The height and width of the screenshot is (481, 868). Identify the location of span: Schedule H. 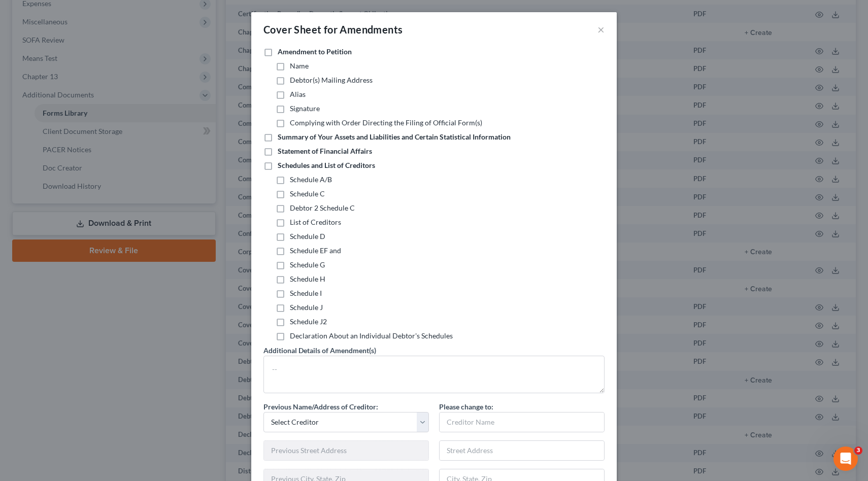
(308, 279).